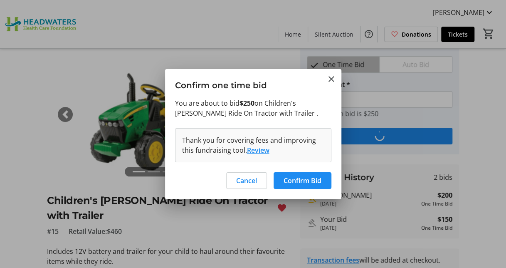  What do you see at coordinates (302, 180) in the screenshot?
I see `button: Confirm Bid` at bounding box center [302, 180].